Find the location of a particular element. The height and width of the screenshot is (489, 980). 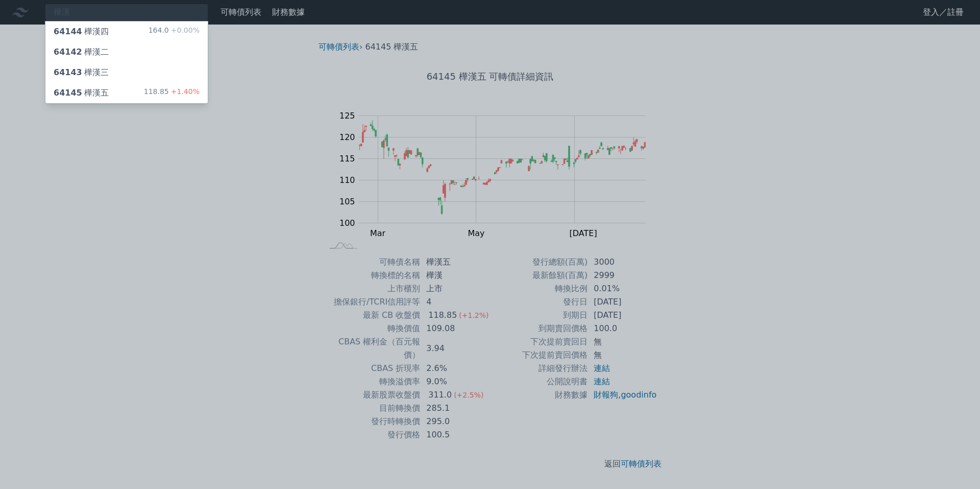

div: 樺漢四 is located at coordinates (81, 32).